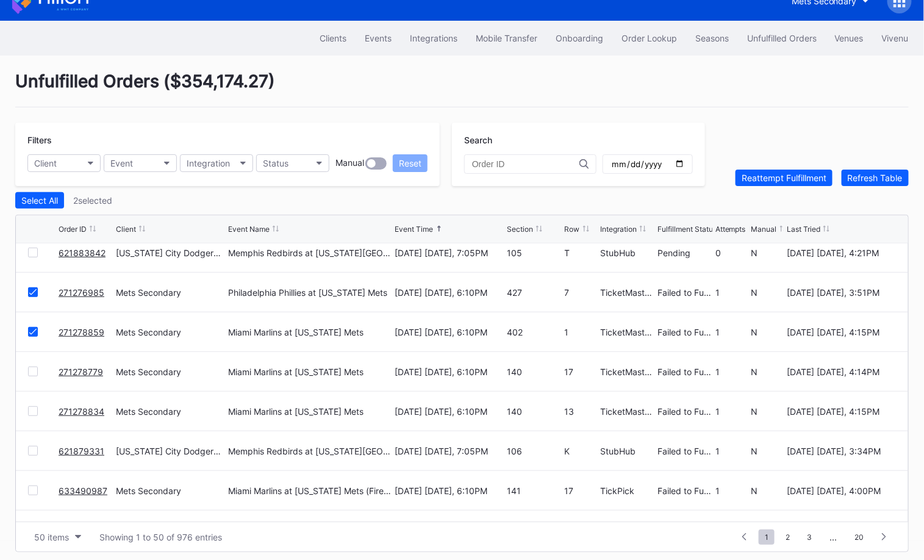  Describe the element at coordinates (534, 451) in the screenshot. I see `div: 106` at that location.